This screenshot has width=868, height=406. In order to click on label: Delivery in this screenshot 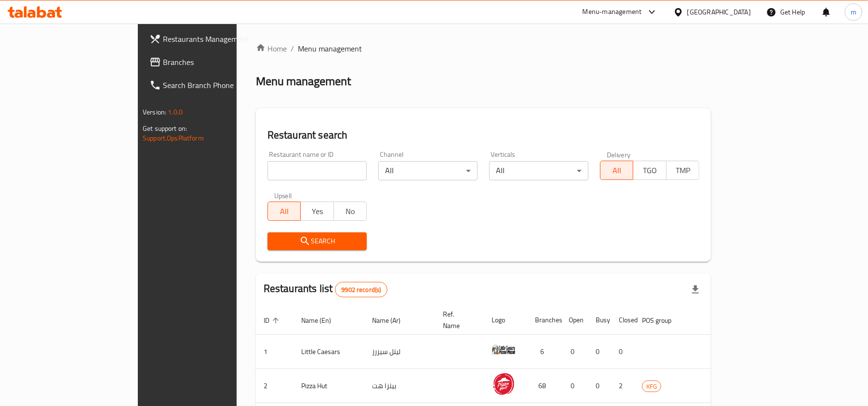, I will do `click(619, 155)`.